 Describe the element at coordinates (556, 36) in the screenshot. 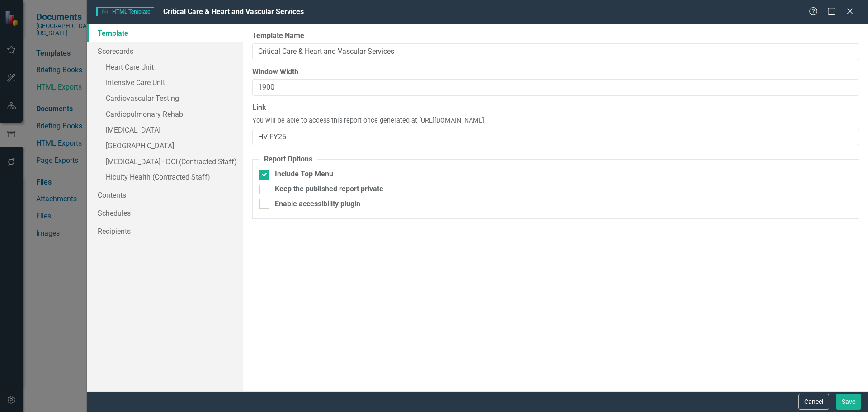

I see `label: Template Name` at that location.